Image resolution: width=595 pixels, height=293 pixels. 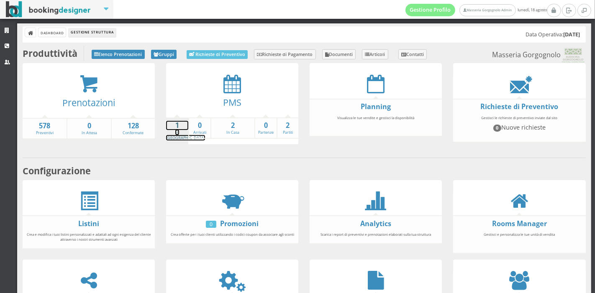 I want to click on a: 2Partiti, so click(x=288, y=128).